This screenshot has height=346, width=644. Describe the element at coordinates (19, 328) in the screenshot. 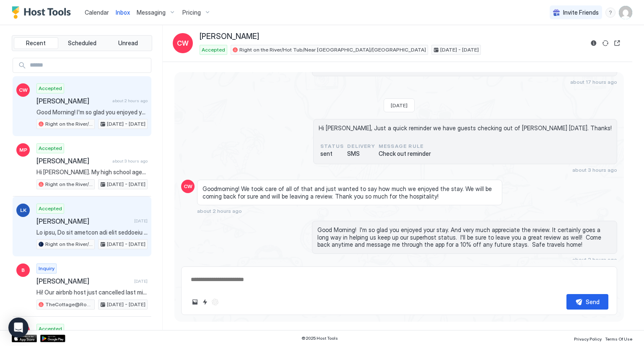

I see `div: Open Intercom Messenger` at that location.